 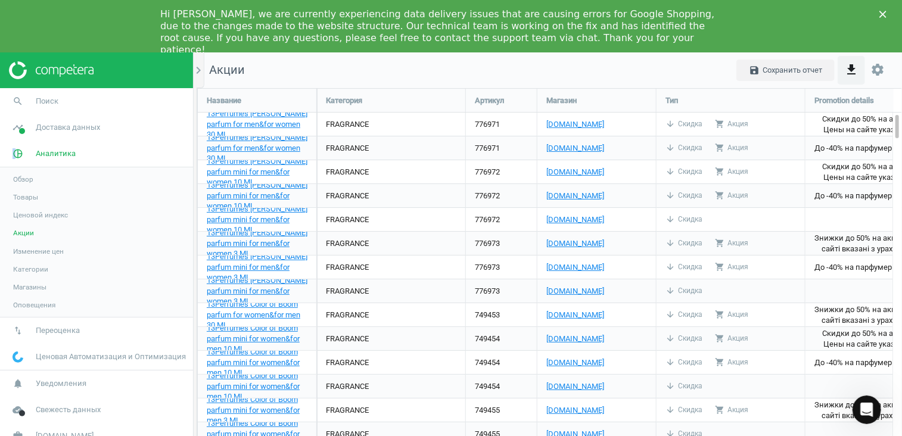 I want to click on button: get_app, so click(x=852, y=70).